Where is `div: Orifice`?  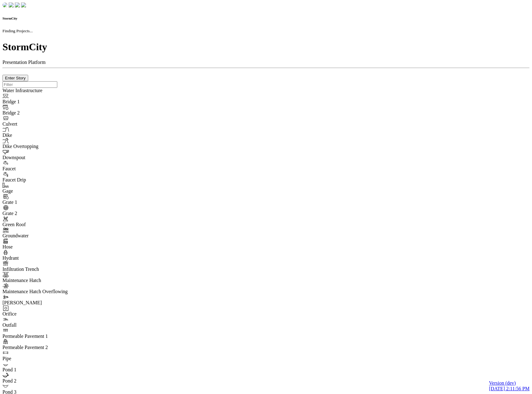
div: Orifice is located at coordinates (45, 314).